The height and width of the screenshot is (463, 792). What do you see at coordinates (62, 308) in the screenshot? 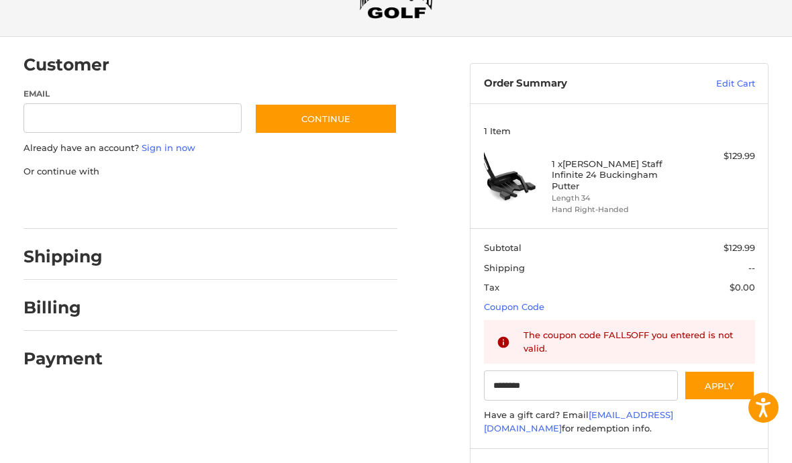
I see `h2: Billing` at bounding box center [62, 308].